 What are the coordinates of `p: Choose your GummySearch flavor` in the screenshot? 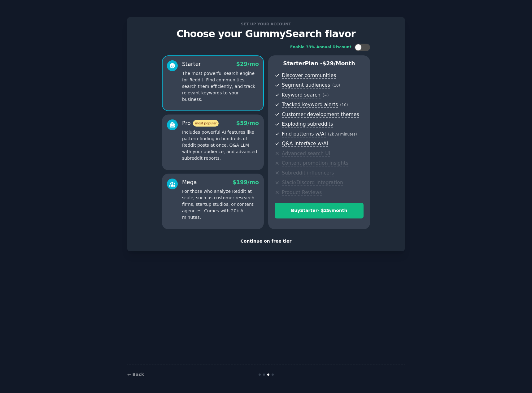 It's located at (266, 34).